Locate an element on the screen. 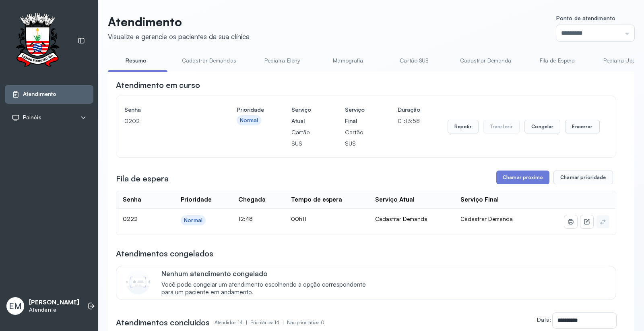  h4: Prioridade is located at coordinates (250, 110).